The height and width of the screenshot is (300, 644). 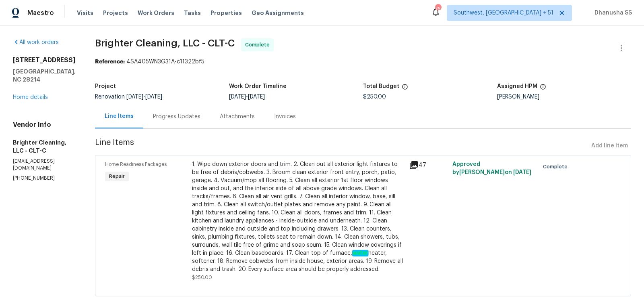 I want to click on span: Work Orders, so click(x=156, y=13).